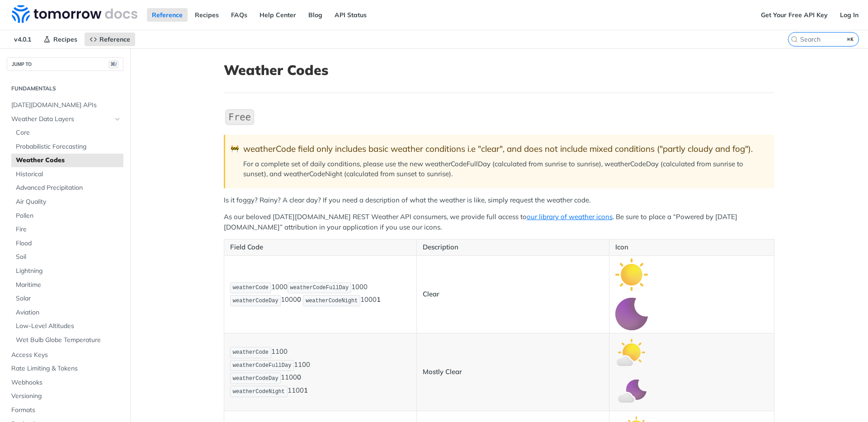 The width and height of the screenshot is (868, 422). Describe the element at coordinates (66, 410) in the screenshot. I see `span: Formats` at that location.